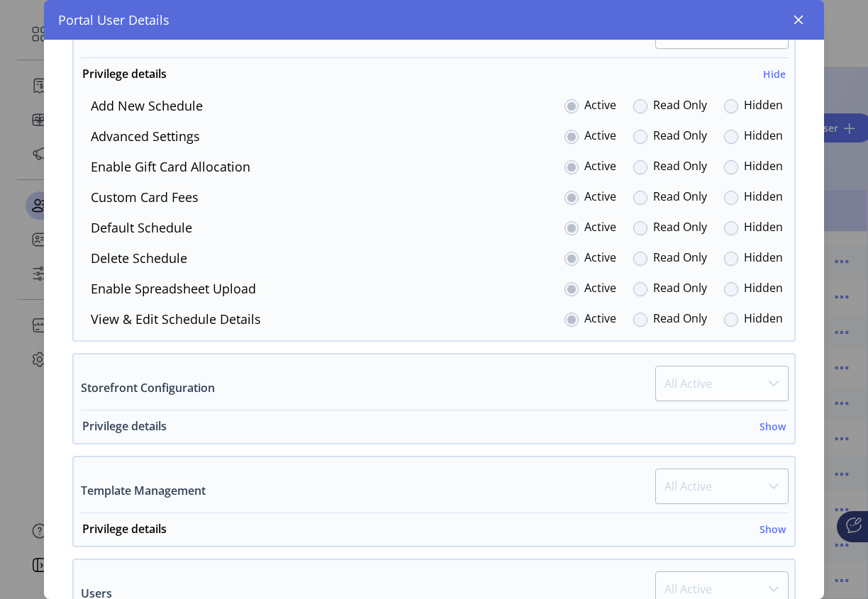 The image size is (868, 599). Describe the element at coordinates (139, 258) in the screenshot. I see `label: Delete Schedule` at that location.